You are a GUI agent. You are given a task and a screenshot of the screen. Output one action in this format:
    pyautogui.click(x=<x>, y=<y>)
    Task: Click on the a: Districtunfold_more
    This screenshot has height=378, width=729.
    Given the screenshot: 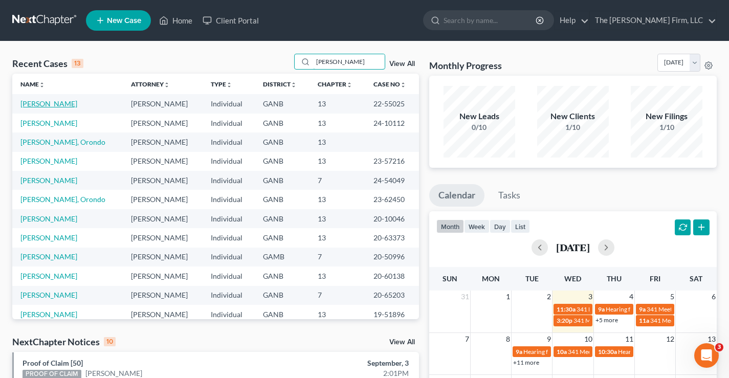 What is the action you would take?
    pyautogui.click(x=280, y=84)
    